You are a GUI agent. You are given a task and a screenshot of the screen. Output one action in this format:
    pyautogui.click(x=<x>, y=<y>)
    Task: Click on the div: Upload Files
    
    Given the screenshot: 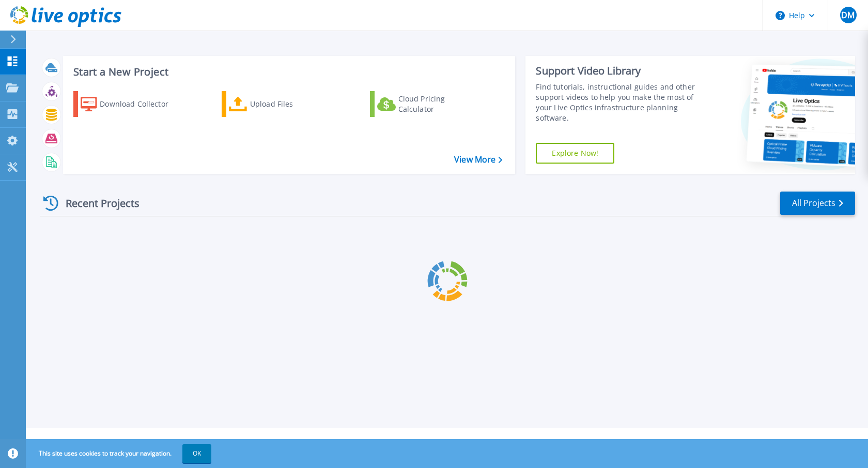 What is the action you would take?
    pyautogui.click(x=291, y=104)
    